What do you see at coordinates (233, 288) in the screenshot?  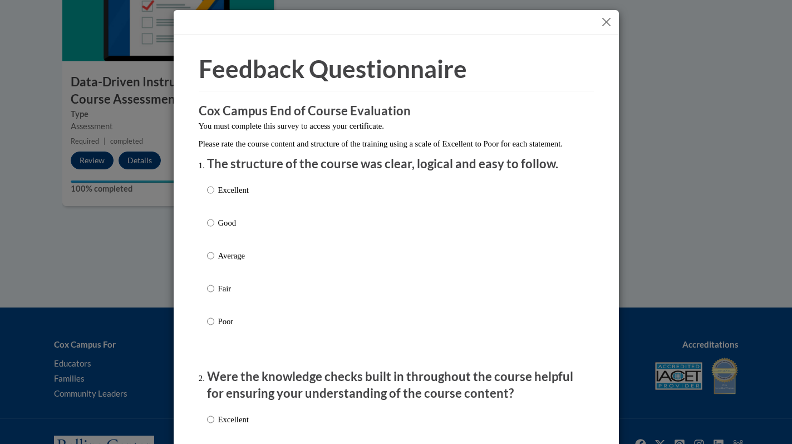 I see `p: Fair` at bounding box center [233, 288].